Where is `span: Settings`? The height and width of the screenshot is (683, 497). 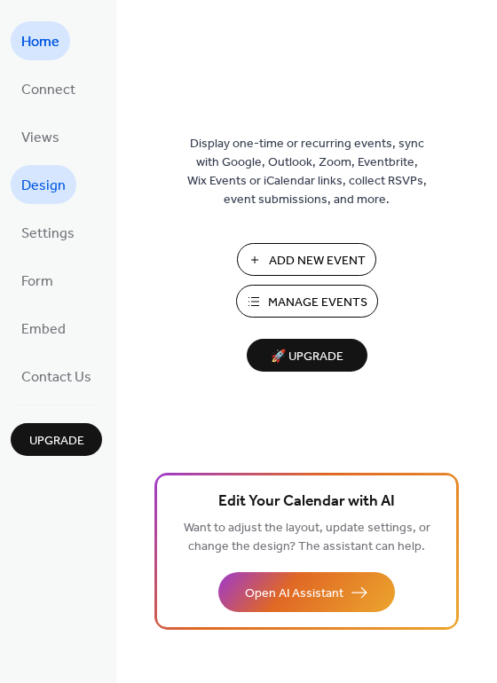 span: Settings is located at coordinates (48, 234).